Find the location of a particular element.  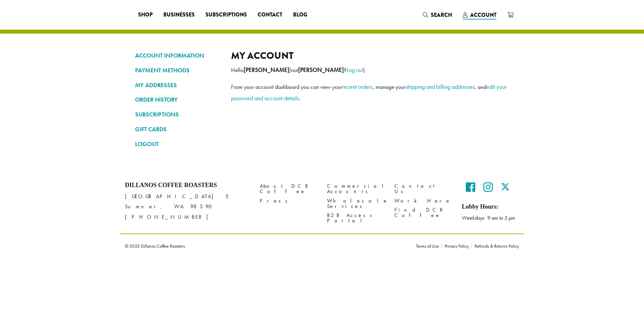

em: Weekdays 9 am to 5 pm is located at coordinates (489, 218).